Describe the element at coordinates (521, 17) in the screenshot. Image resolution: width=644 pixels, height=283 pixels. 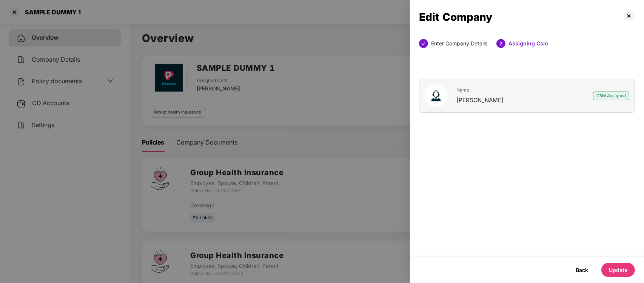
I see `div: Edit Company` at that location.